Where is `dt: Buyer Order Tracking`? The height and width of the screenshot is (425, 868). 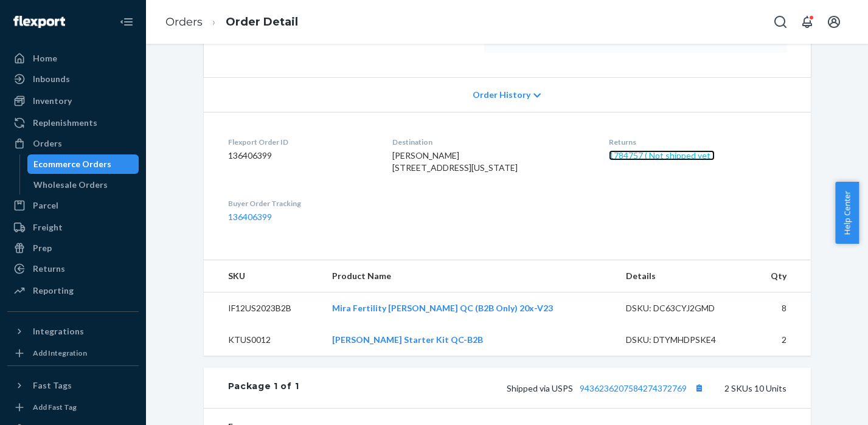
dt: Buyer Order Tracking is located at coordinates (301, 203).